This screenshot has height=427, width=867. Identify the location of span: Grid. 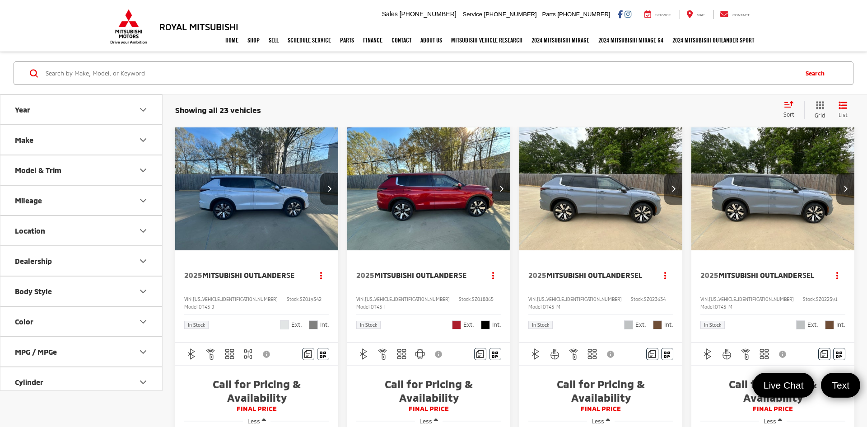
(820, 115).